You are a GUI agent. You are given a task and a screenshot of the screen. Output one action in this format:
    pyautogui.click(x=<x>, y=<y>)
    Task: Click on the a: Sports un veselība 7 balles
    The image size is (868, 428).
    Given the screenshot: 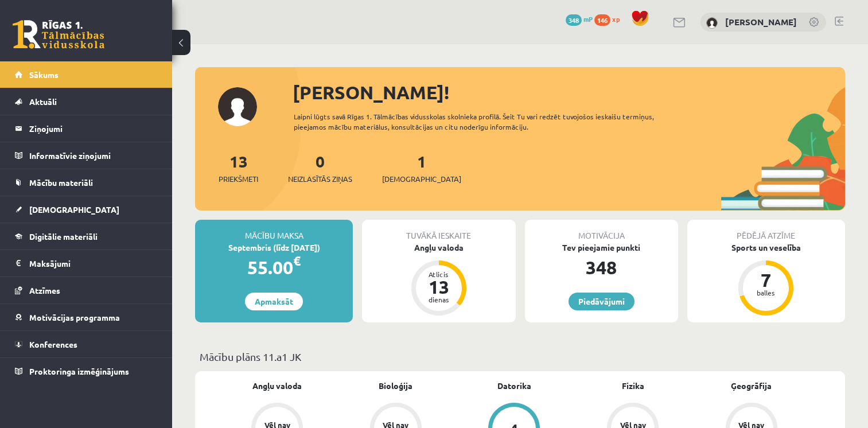 What is the action you would take?
    pyautogui.click(x=766, y=279)
    